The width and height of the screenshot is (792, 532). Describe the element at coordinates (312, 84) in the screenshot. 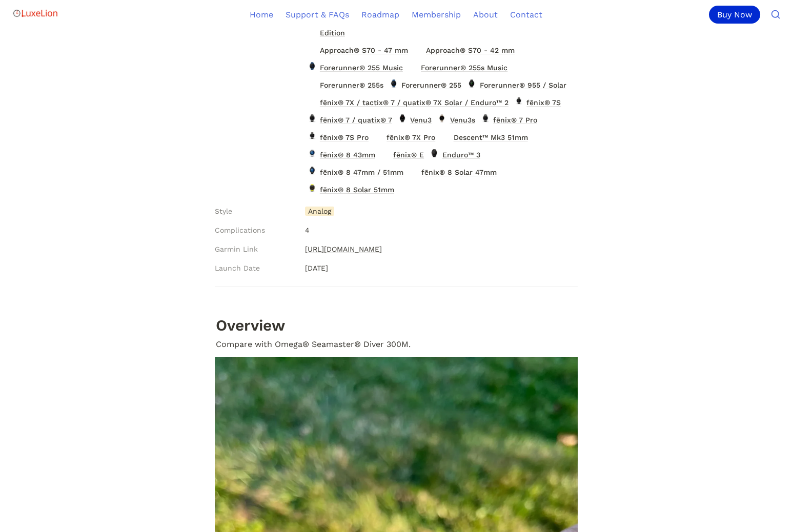

I see `img: Forerunner® 255s` at that location.